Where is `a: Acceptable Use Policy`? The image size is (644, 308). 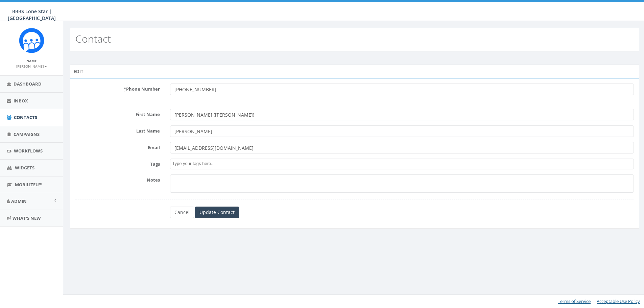 a: Acceptable Use Policy is located at coordinates (618, 302).